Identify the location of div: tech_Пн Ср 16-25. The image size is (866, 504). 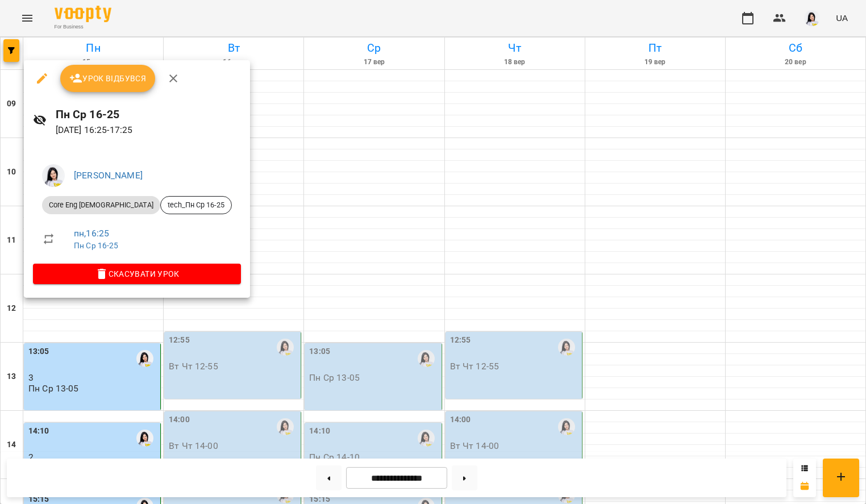
(196, 205).